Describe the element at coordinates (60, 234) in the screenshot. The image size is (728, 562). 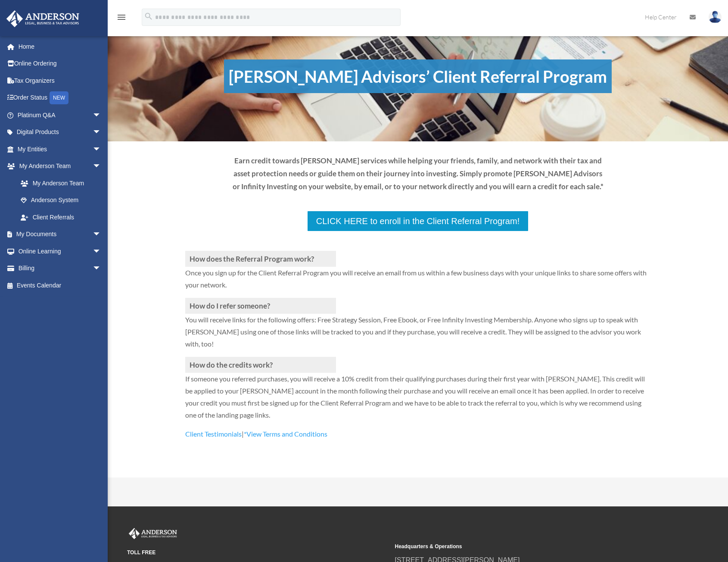
I see `a: My Documentsarrow_drop_down` at that location.